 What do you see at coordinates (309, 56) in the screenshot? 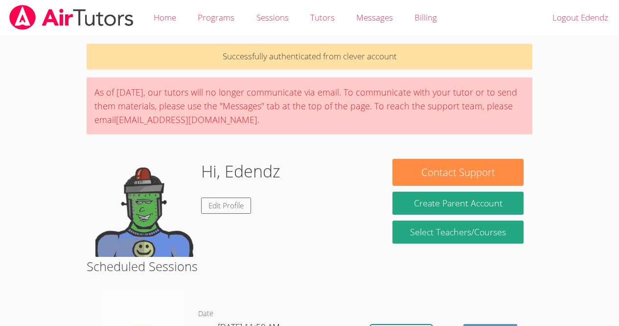
I see `p: Successfully authenticated from clever account` at bounding box center [309, 56].